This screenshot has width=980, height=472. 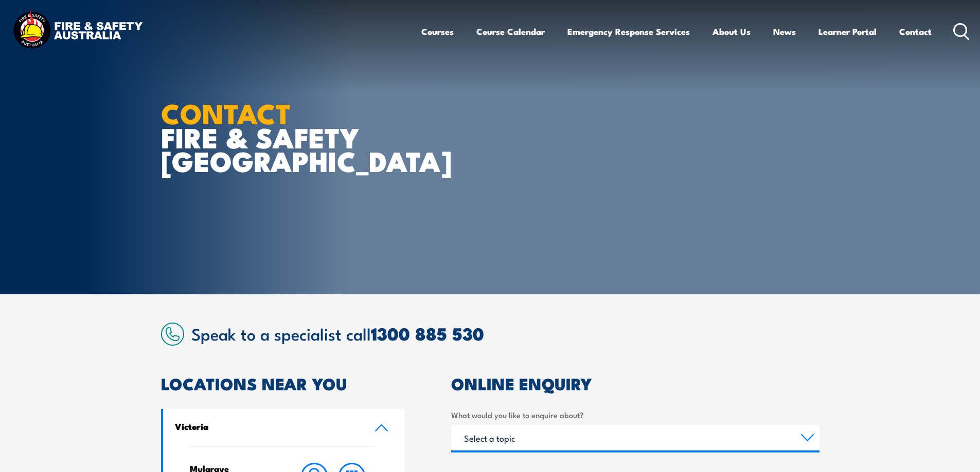 I want to click on a: Course Calendar, so click(x=510, y=32).